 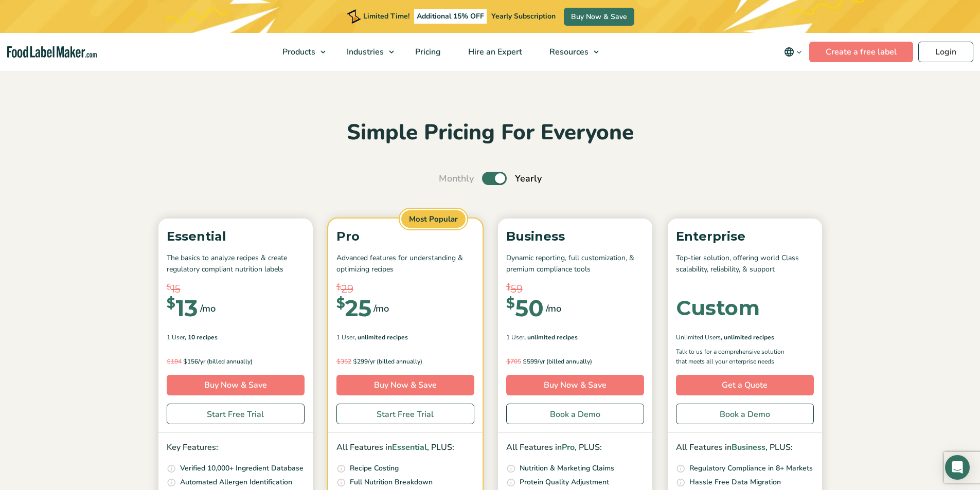 What do you see at coordinates (568, 52) in the screenshot?
I see `span: Resources` at bounding box center [568, 52].